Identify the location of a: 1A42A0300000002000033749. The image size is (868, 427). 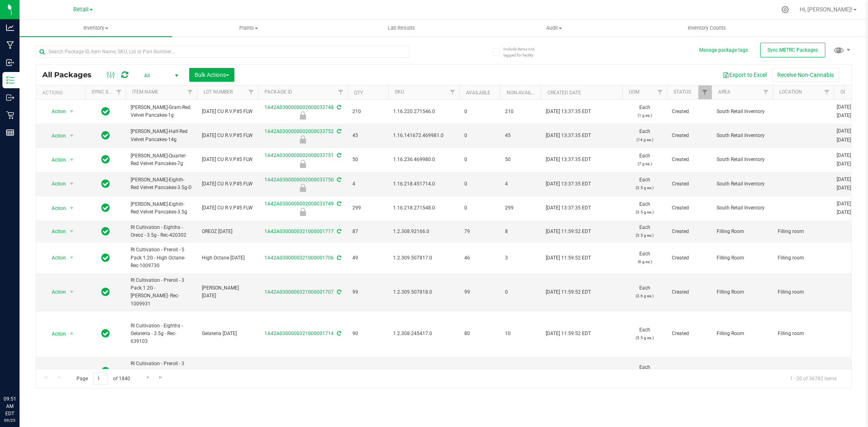
(299, 204).